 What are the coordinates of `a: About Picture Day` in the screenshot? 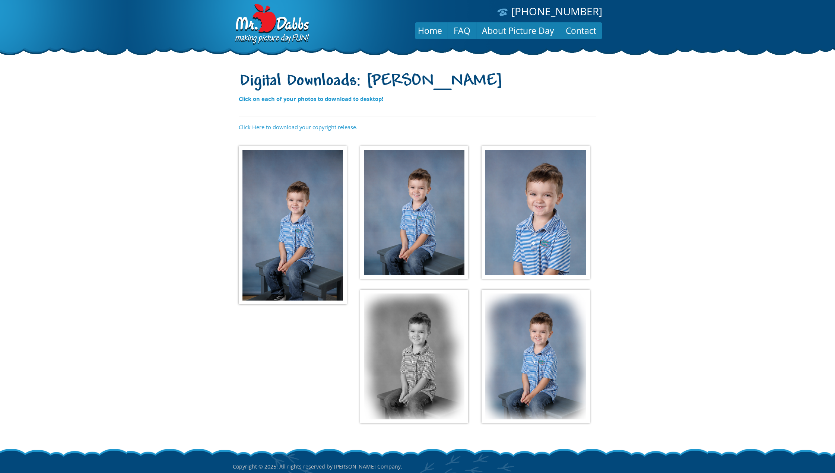 It's located at (518, 31).